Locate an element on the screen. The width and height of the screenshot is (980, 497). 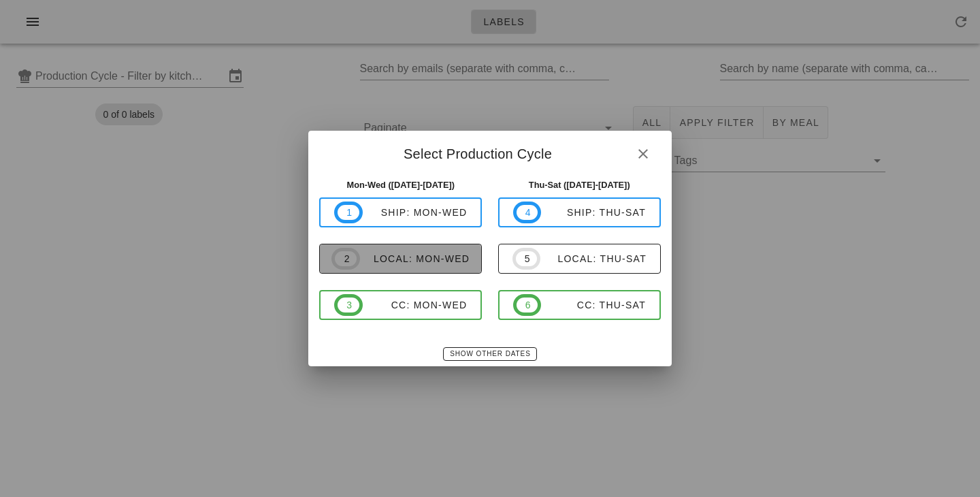
button: 5local: Thu-Sat is located at coordinates (579, 259).